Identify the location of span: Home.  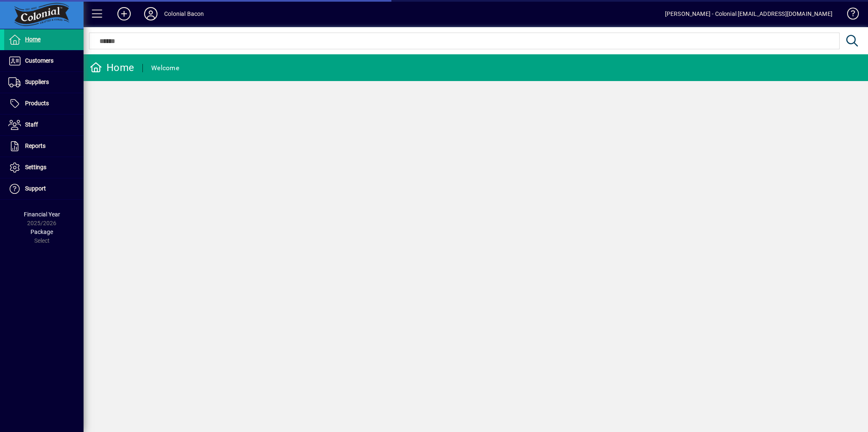
(33, 39).